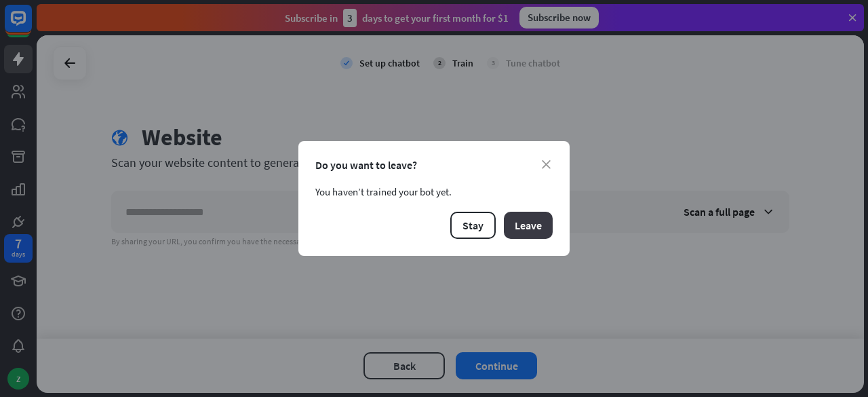 The width and height of the screenshot is (868, 397). I want to click on div: Do you want to leave?, so click(434, 165).